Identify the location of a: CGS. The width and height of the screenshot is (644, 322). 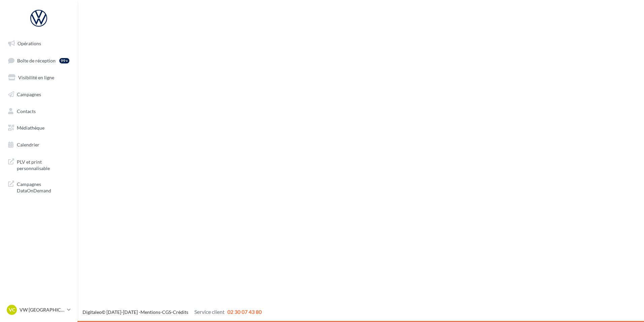
(167, 312).